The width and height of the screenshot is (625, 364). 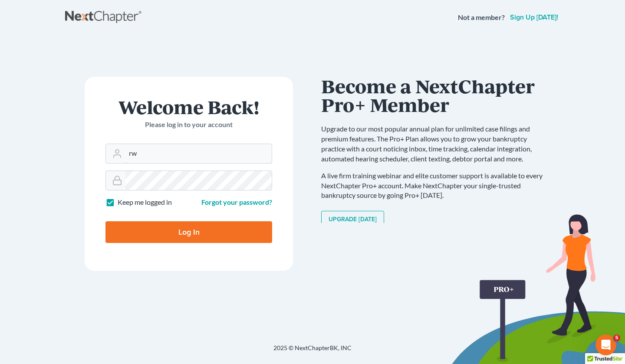 I want to click on strong: Not a member?, so click(x=482, y=17).